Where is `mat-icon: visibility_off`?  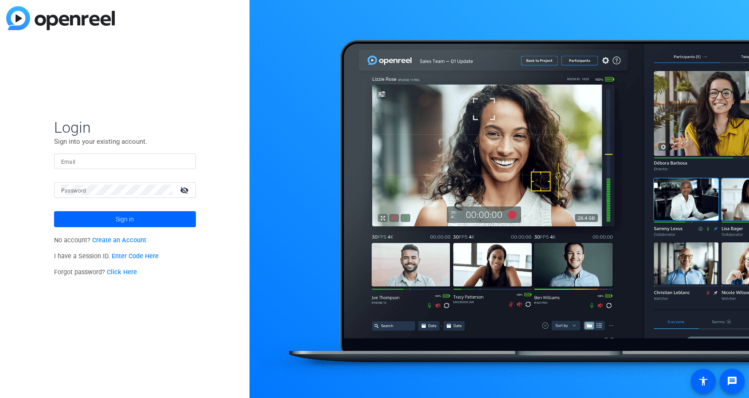 mat-icon: visibility_off is located at coordinates (185, 190).